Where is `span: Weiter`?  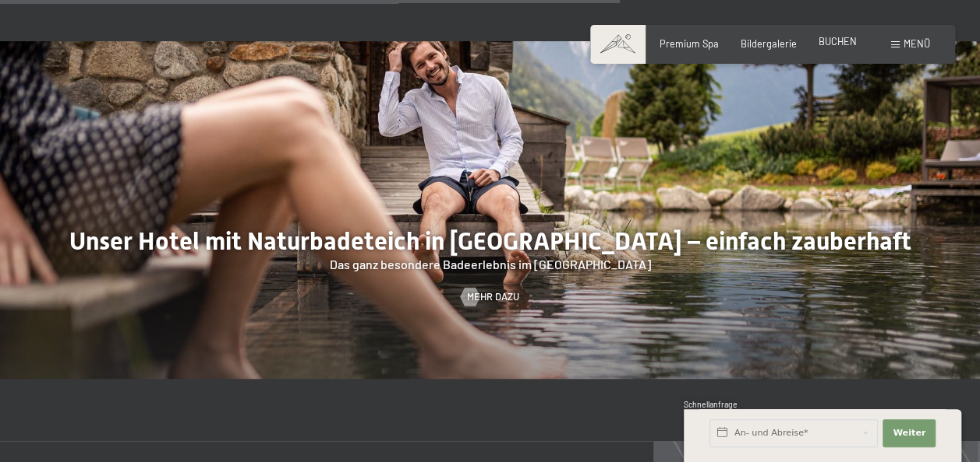
span: Weiter is located at coordinates (909, 434).